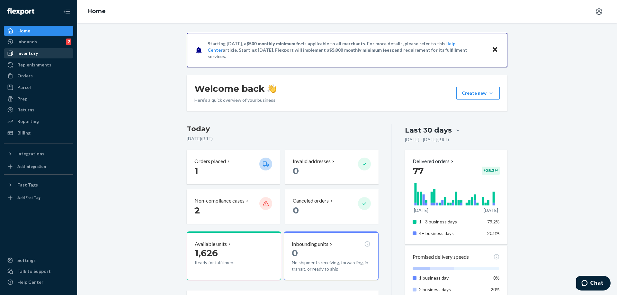  What do you see at coordinates (495, 50) in the screenshot?
I see `button: Close` at bounding box center [495, 50].